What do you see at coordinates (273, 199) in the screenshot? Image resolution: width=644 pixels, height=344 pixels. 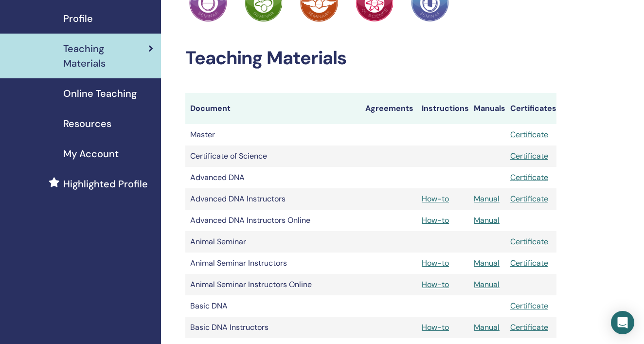 I see `td: Advanced DNA Instructors` at bounding box center [273, 199].